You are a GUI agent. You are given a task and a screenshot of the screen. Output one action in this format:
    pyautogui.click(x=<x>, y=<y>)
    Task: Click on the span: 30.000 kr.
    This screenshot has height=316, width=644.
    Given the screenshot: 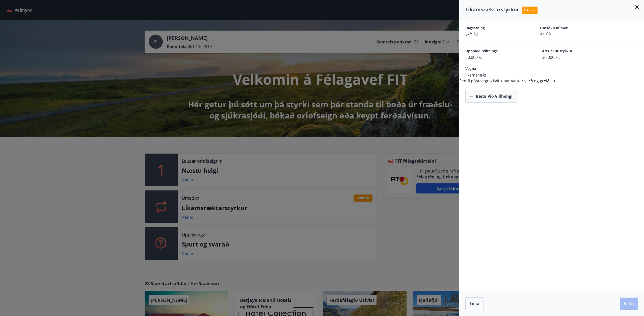 What is the action you would take?
    pyautogui.click(x=572, y=57)
    